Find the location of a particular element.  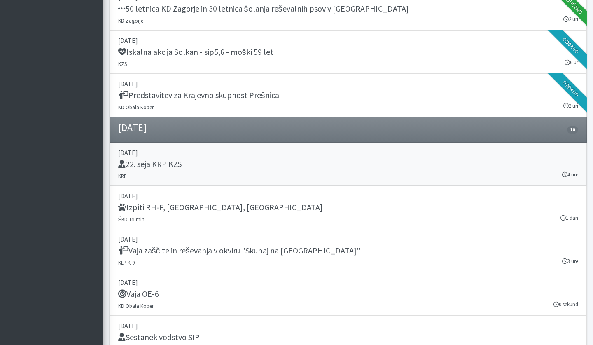

h5: 22. seja KRP KZS is located at coordinates (150, 164).